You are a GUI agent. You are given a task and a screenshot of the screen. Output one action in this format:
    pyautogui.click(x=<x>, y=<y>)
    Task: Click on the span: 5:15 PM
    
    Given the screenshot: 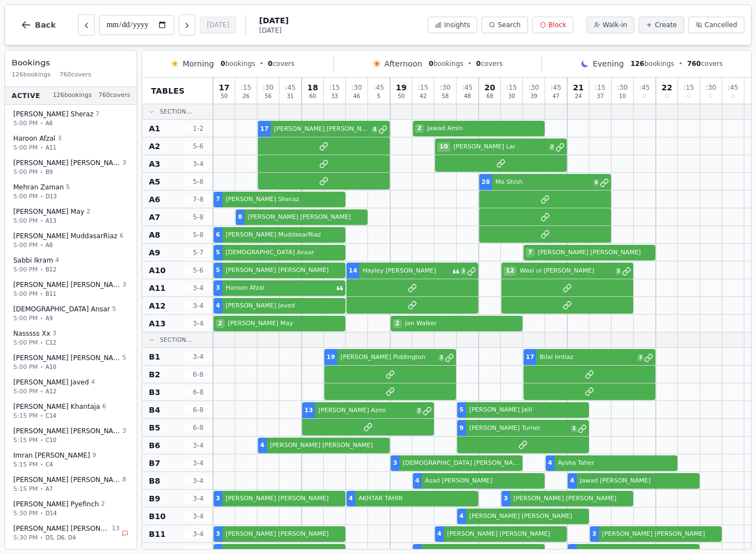 What is the action you would take?
    pyautogui.click(x=26, y=464)
    